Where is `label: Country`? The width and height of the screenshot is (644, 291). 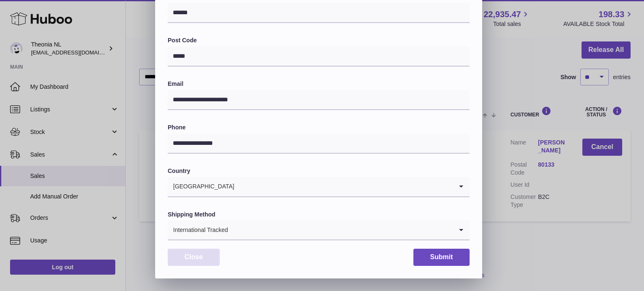
label: Country is located at coordinates (319, 171).